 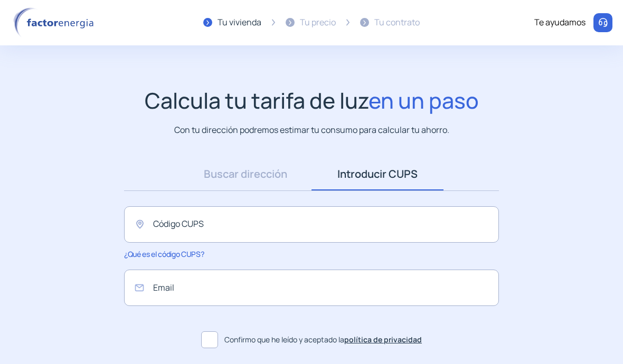 I want to click on img: logo factor, so click(x=55, y=23).